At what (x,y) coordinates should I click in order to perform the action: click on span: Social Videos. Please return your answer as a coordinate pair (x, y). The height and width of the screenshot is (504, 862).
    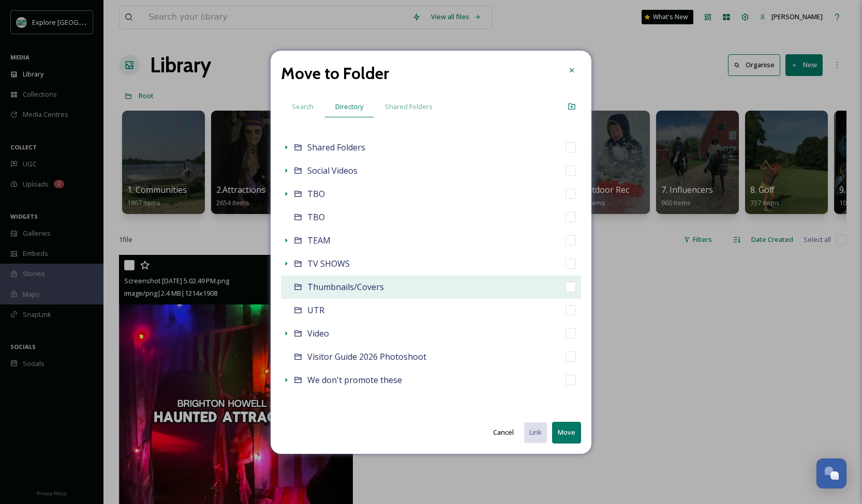
    Looking at the image, I should click on (332, 170).